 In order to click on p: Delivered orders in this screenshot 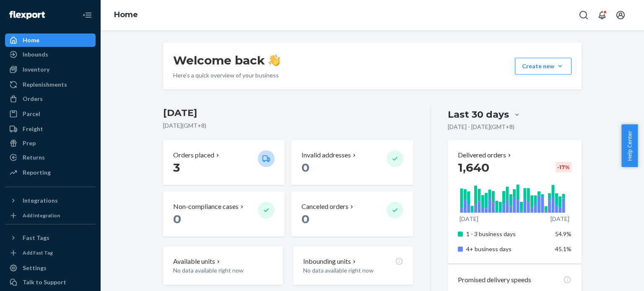, I will do `click(485, 155)`.